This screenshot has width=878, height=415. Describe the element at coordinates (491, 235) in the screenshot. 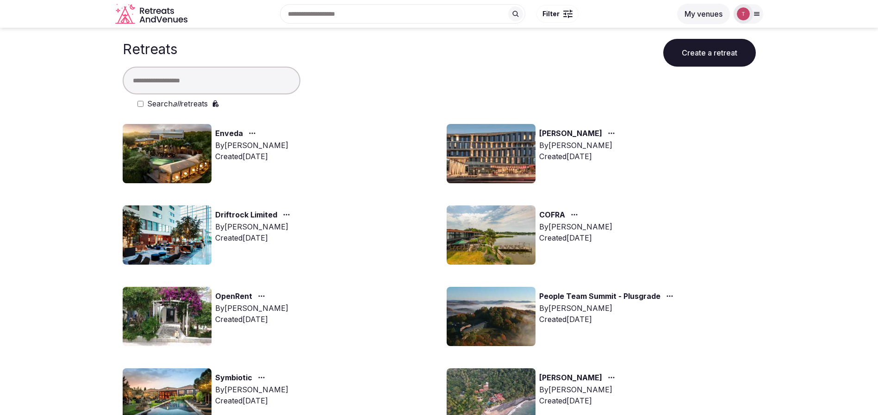

I see `img: Top retreat image for the retreat: COFRA` at that location.